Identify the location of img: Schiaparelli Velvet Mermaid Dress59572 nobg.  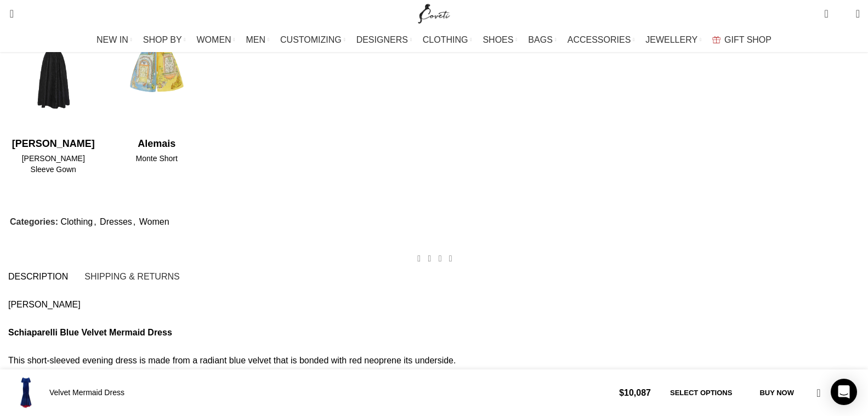
(26, 392).